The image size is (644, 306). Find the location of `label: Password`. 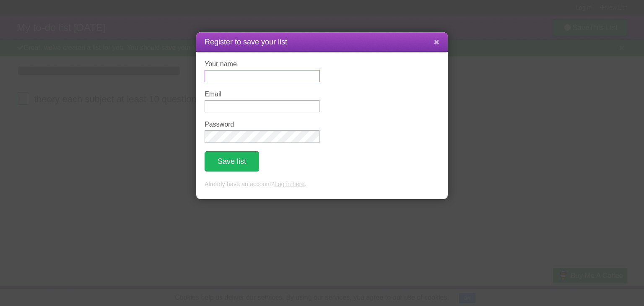

label: Password is located at coordinates (262, 125).